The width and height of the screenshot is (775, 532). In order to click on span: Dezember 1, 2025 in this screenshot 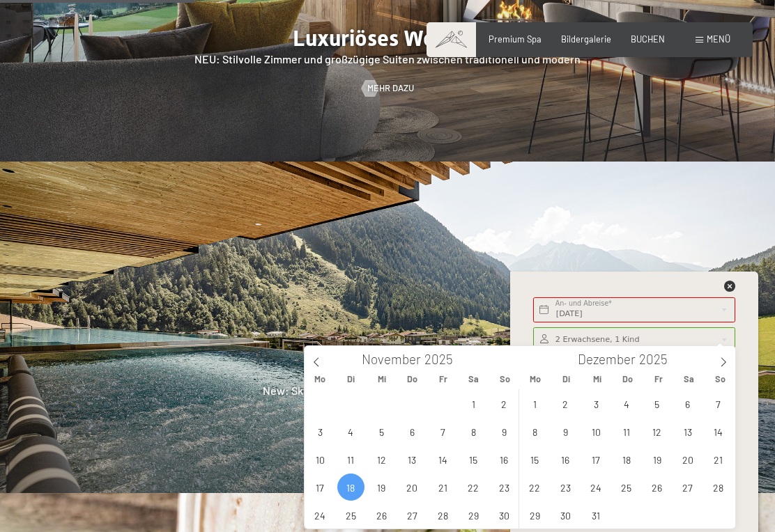, I will do `click(535, 403)`.